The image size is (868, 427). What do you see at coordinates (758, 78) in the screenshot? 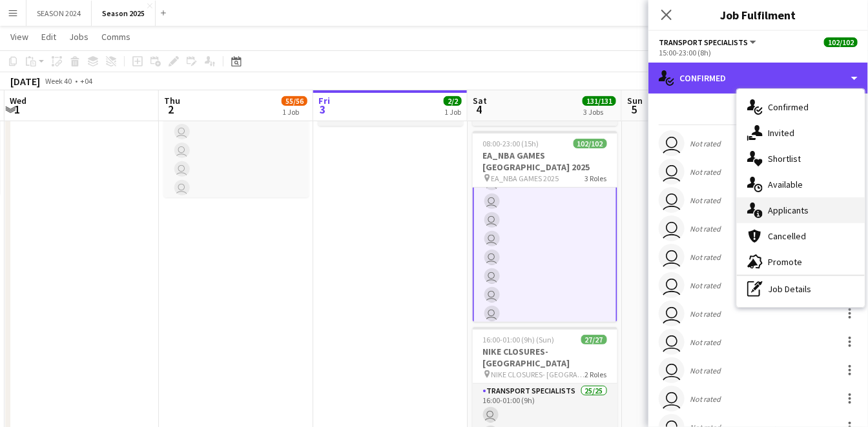
I see `div: Confirmed` at bounding box center [758, 78].